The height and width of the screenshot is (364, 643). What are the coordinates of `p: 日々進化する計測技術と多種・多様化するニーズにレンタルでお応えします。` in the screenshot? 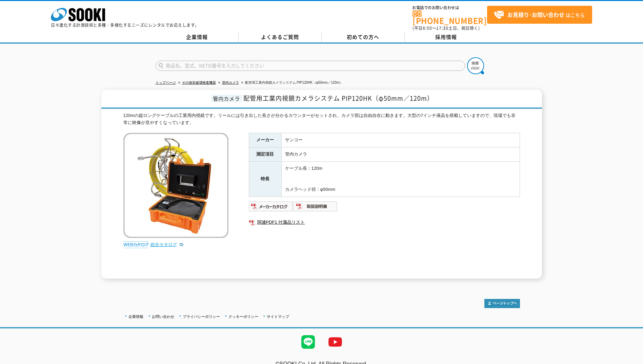 It's located at (125, 25).